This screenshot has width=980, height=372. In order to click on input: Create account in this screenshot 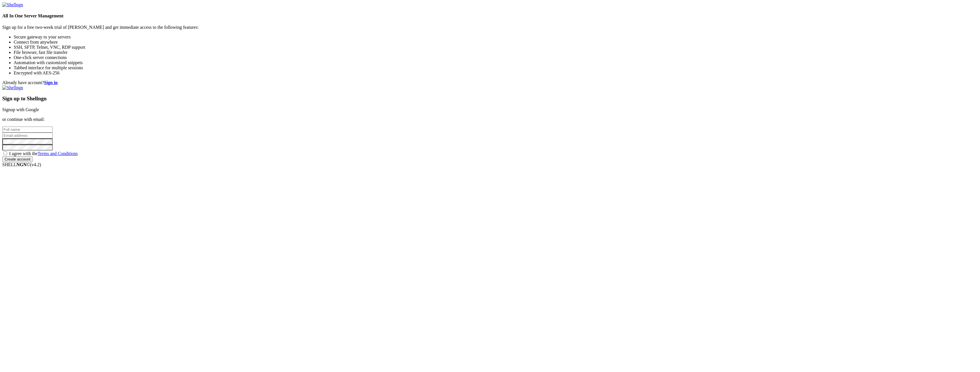, I will do `click(17, 160)`.